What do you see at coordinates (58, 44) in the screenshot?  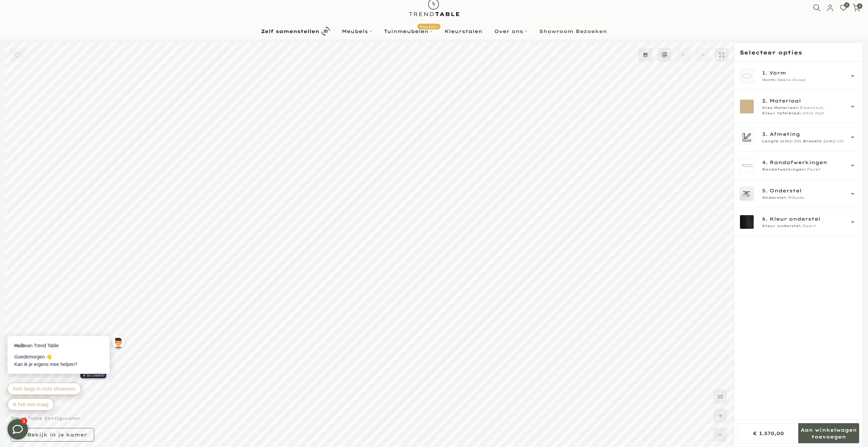 I see `div: van Trend Table` at bounding box center [58, 44].